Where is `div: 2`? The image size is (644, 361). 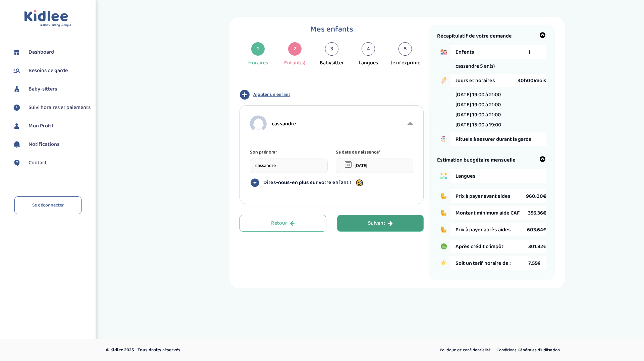
div: 2 is located at coordinates (295, 49).